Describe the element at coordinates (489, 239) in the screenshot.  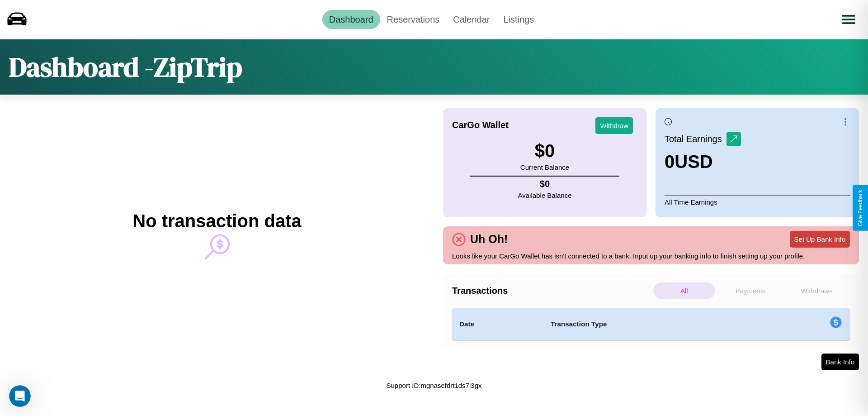
I see `h4: Uh Oh!` at that location.